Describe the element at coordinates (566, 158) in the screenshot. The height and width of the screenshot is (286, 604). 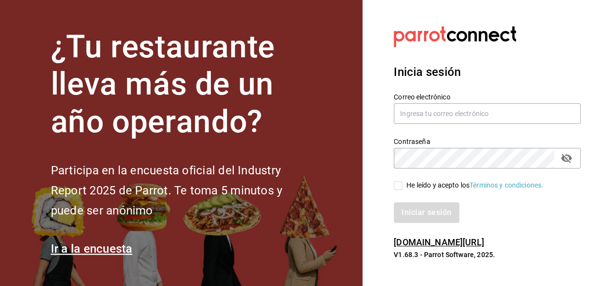
I see `button: passwordField` at that location.